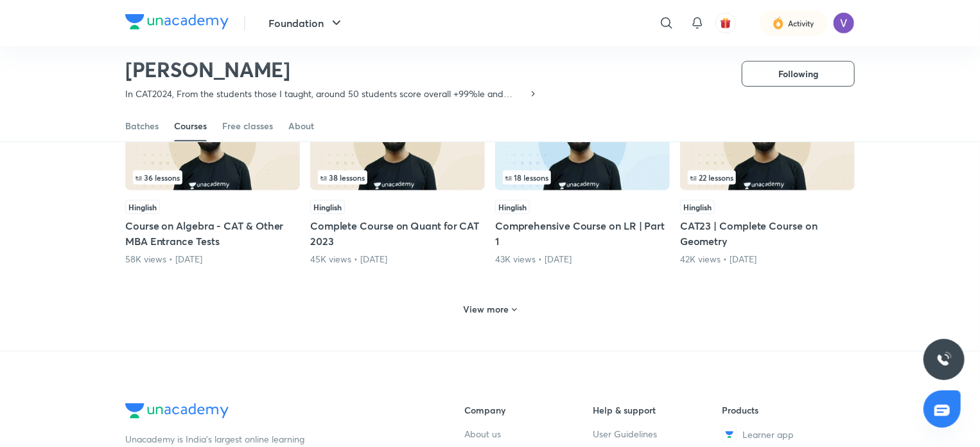  What do you see at coordinates (658, 433) in the screenshot?
I see `a: User Guidelines` at bounding box center [658, 433].